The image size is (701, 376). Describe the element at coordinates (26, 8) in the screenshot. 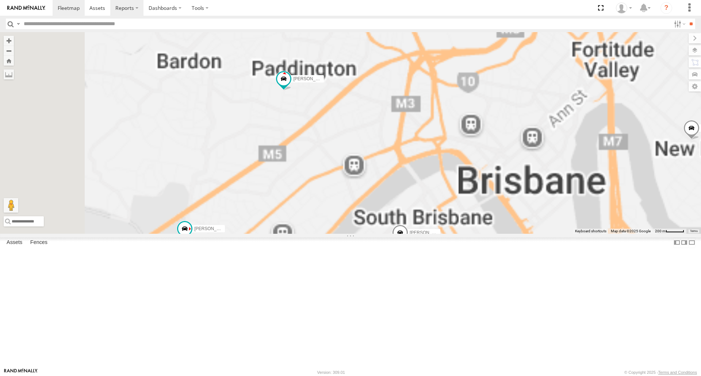

I see `img: rand-logo.svg` at that location.